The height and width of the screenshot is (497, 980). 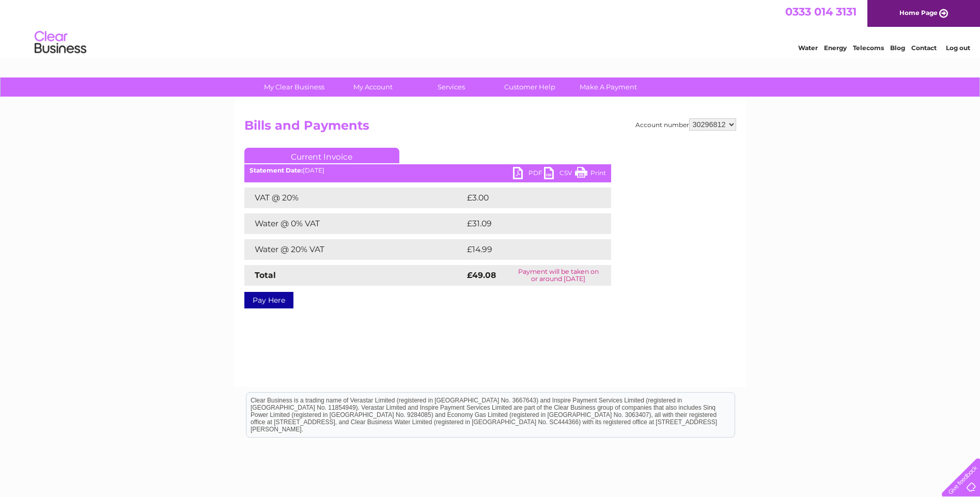 I want to click on td: VAT @ 20%, so click(x=355, y=198).